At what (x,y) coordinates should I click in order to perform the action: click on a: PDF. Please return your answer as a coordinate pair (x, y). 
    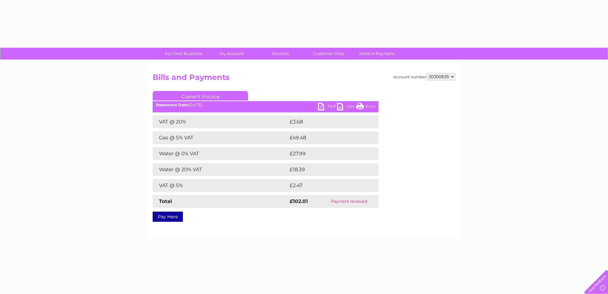
    Looking at the image, I should click on (327, 107).